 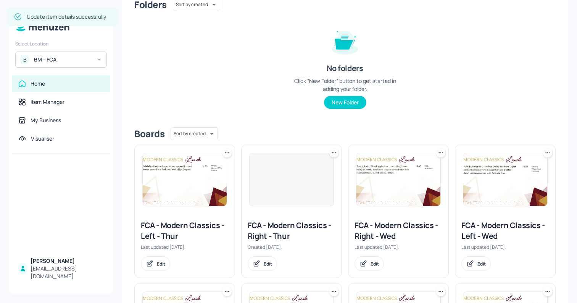 I want to click on div: Select Location, so click(x=61, y=44).